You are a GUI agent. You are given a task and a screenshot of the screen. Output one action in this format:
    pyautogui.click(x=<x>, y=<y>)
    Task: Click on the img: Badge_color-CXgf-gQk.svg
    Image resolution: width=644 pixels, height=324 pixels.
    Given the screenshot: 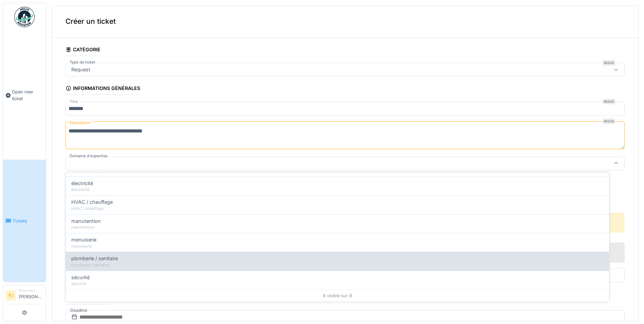 What is the action you would take?
    pyautogui.click(x=24, y=17)
    